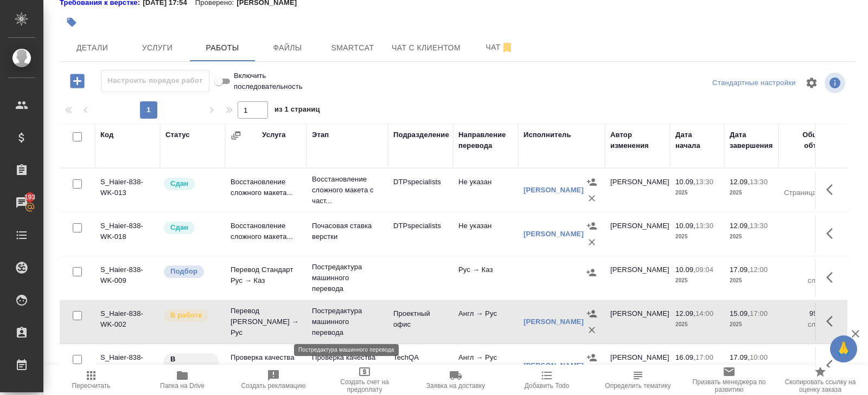 This screenshot has width=868, height=395. Describe the element at coordinates (805, 270) in the screenshot. I see `p: 0` at that location.